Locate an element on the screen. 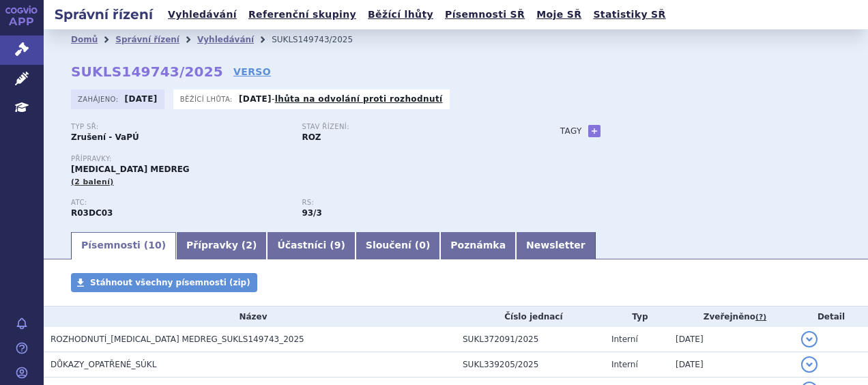 This screenshot has height=385, width=868. th: Detail is located at coordinates (831, 316).